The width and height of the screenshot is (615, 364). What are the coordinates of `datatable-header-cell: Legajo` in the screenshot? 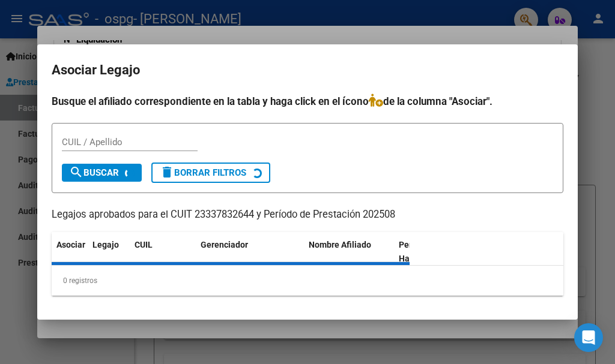 It's located at (109, 252).